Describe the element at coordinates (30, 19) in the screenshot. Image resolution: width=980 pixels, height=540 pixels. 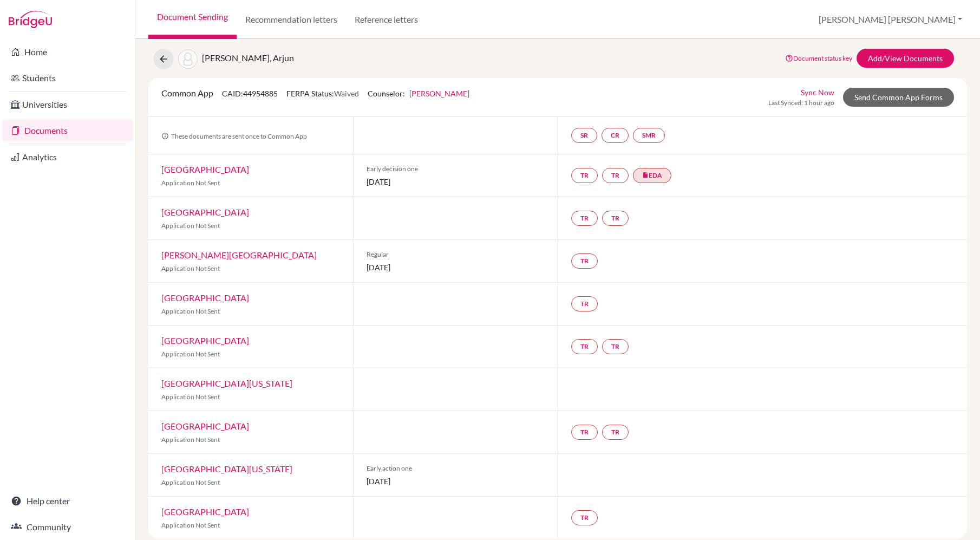
I see `img: Bridge-U` at that location.